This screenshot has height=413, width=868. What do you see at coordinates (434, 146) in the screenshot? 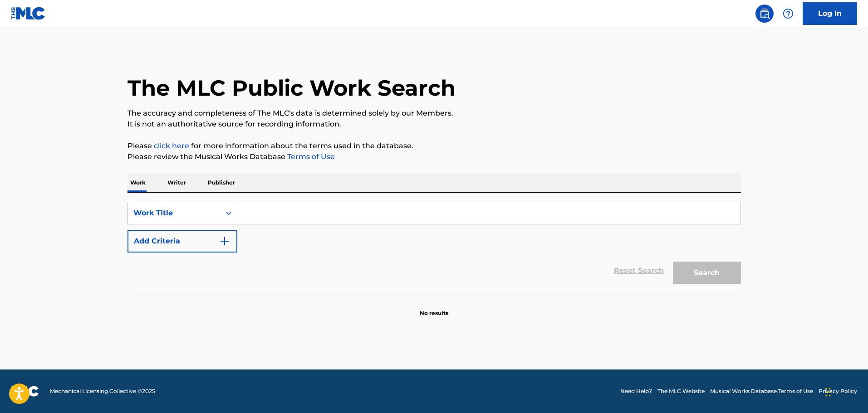
I see `p: Please for more information about the terms used in the database.` at bounding box center [434, 146].